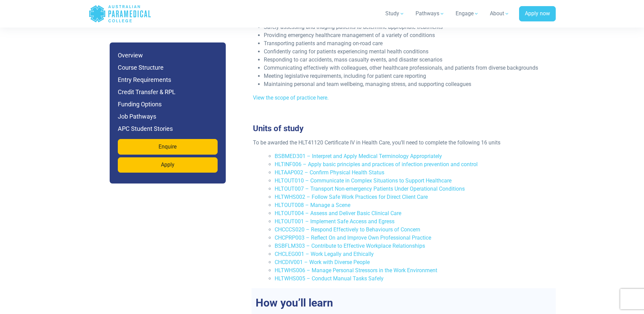  What do you see at coordinates (406, 84) in the screenshot?
I see `li: Maintaining personal and team wellbeing, managing stress, and supporting colleagues` at bounding box center [406, 84].